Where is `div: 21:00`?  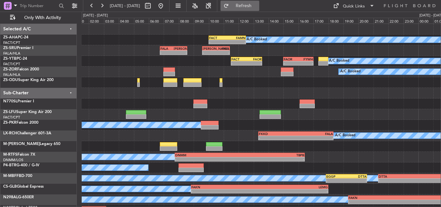 div: 21:00 is located at coordinates (381, 21).